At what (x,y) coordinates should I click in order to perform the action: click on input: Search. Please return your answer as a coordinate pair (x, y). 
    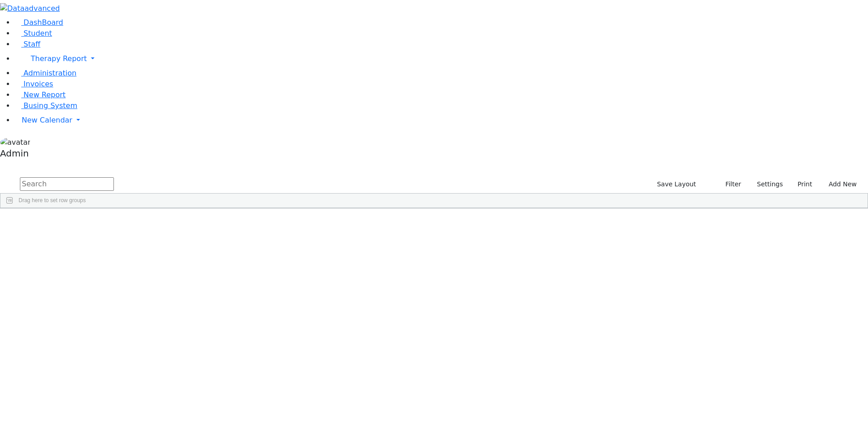
    Looking at the image, I should click on (67, 184).